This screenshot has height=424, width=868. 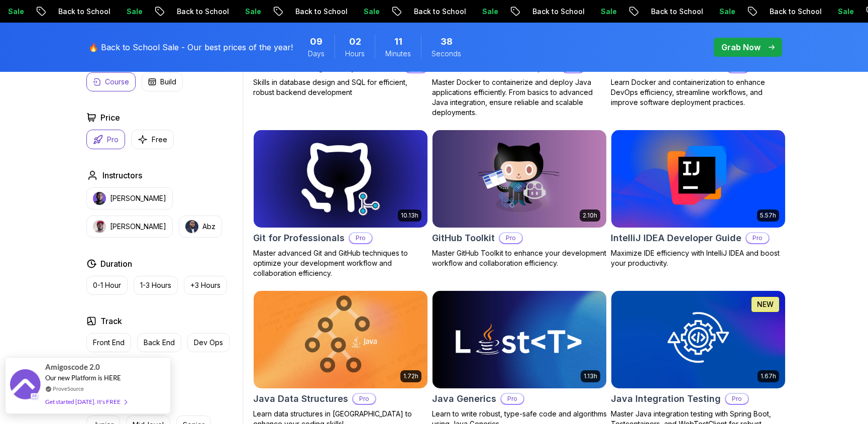 What do you see at coordinates (69, 389) in the screenshot?
I see `a: ProveSource` at bounding box center [69, 389].